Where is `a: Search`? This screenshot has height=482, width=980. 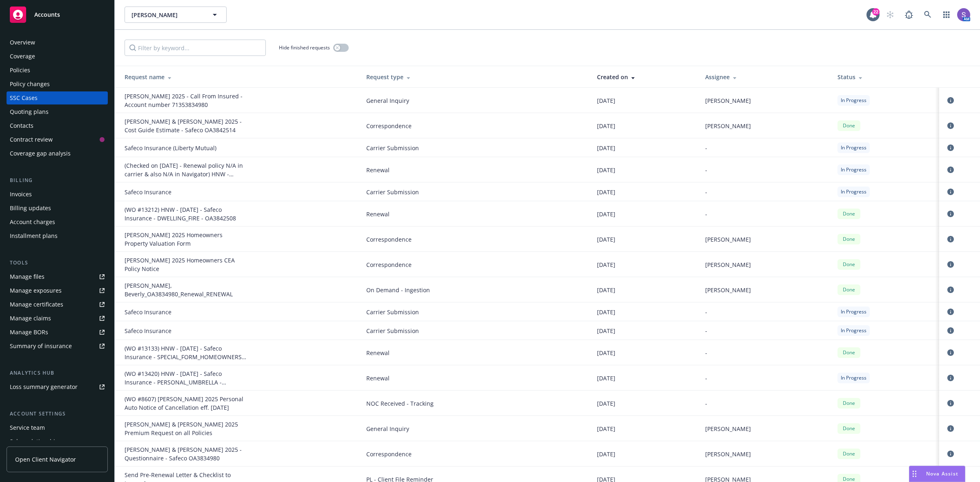 a: Search is located at coordinates (928, 15).